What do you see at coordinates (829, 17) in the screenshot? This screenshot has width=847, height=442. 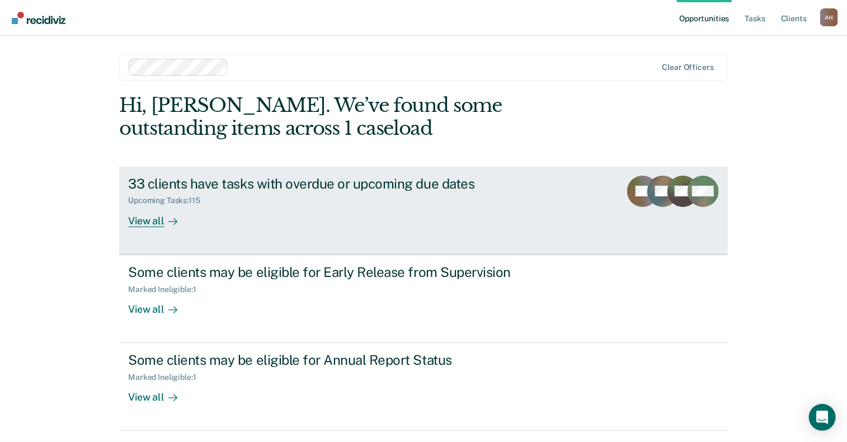 I see `button: Profile dropdown button` at bounding box center [829, 17].